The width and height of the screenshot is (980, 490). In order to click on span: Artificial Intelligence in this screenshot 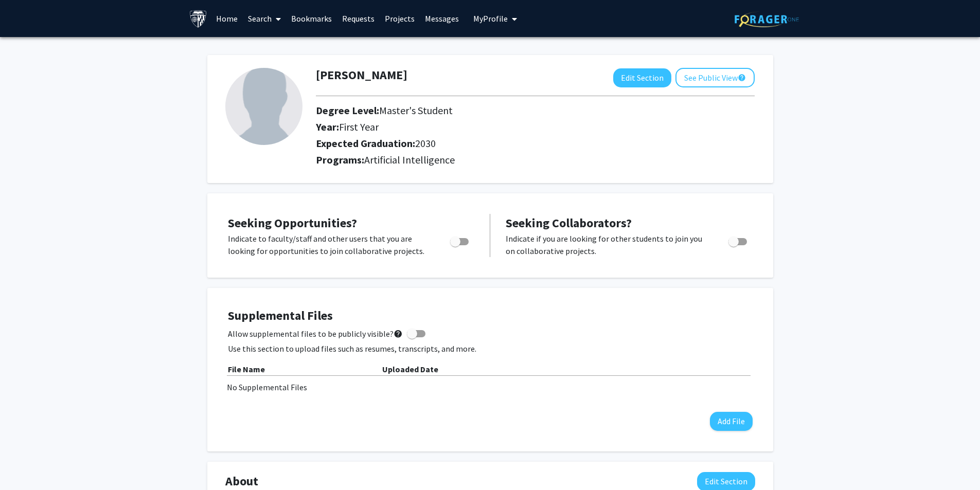, I will do `click(409, 159)`.